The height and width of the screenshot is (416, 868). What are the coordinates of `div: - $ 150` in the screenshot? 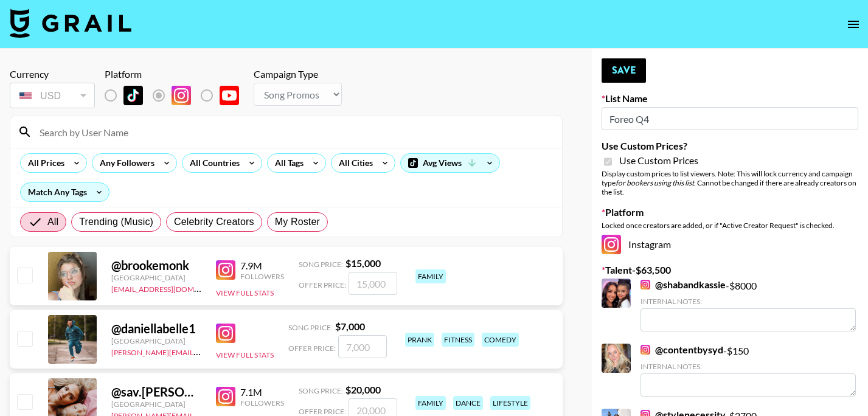 It's located at (749, 370).